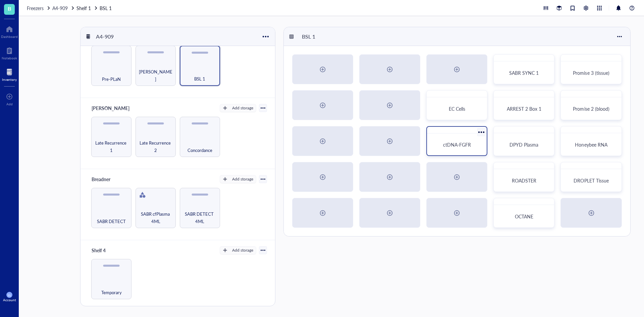 This screenshot has width=644, height=317. What do you see at coordinates (9, 80) in the screenshot?
I see `div: Inventory` at bounding box center [9, 80].